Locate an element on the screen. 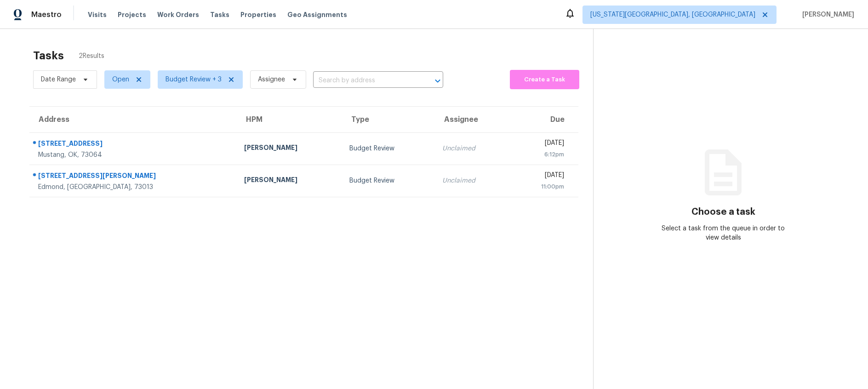 This screenshot has width=868, height=389. th: Address is located at coordinates (133, 120).